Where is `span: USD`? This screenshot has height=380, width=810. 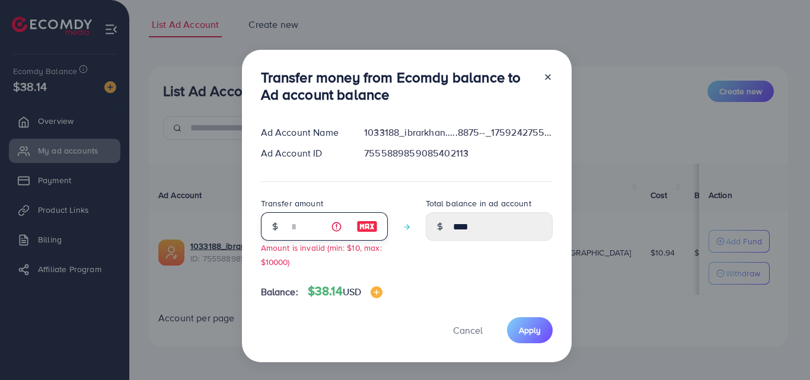 span: USD is located at coordinates (352, 292).